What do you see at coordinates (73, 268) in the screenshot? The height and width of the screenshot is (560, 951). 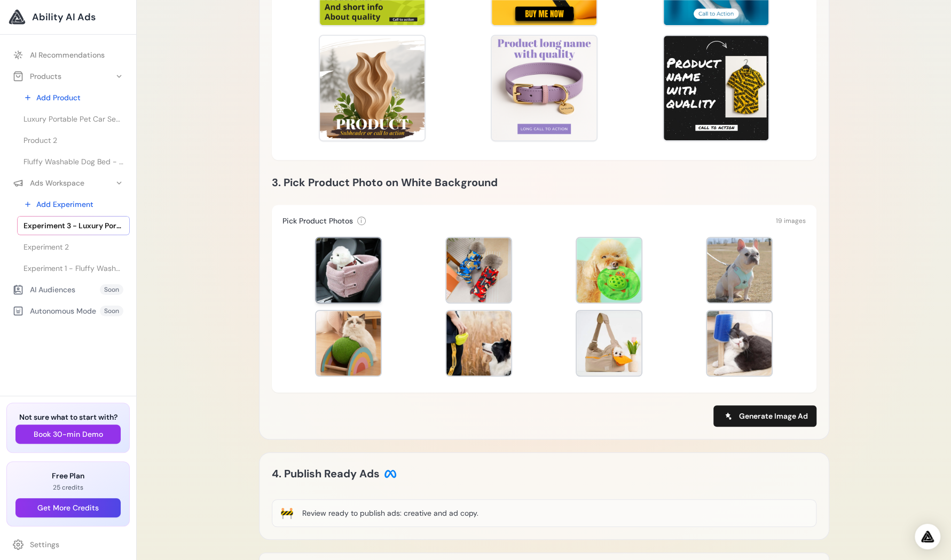 I see `span: Experiment 1 - Fluffy Washable Dog Bed - Cozy Cushion for Small to Medium Dogs and Cats` at bounding box center [73, 268].